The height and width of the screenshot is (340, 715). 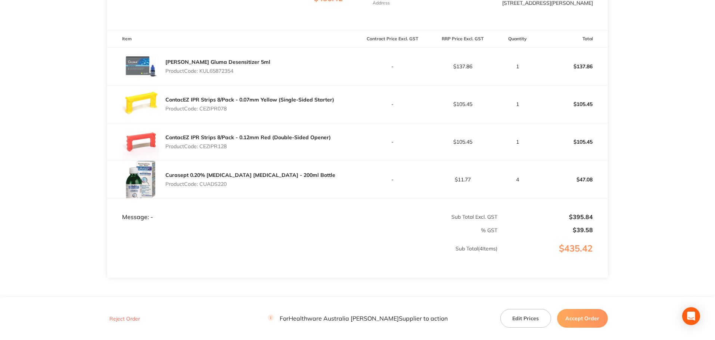 What do you see at coordinates (573, 180) in the screenshot?
I see `p: $47.08` at bounding box center [573, 180].